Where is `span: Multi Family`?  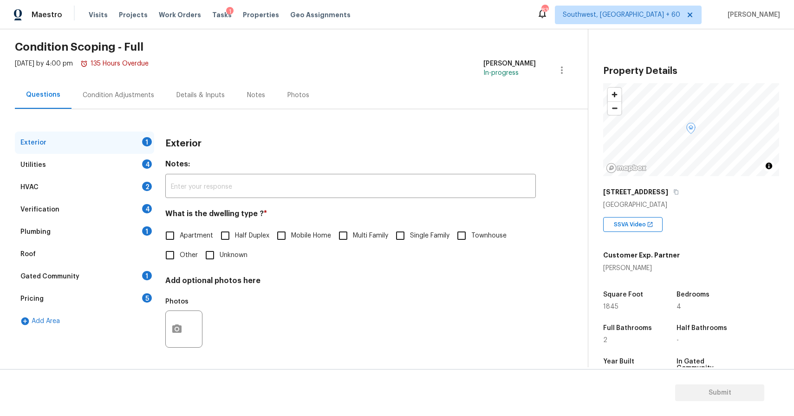
span: Multi Family is located at coordinates (371, 236).